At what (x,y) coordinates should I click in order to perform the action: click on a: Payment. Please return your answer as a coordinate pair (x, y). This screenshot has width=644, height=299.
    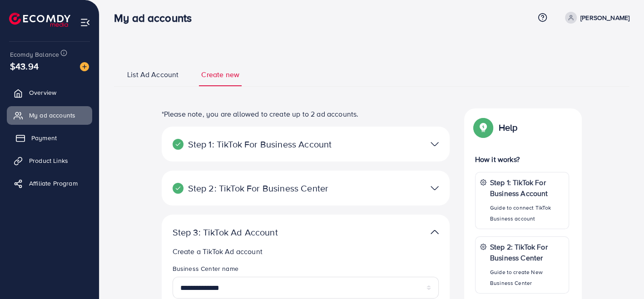
    Looking at the image, I should click on (49, 138).